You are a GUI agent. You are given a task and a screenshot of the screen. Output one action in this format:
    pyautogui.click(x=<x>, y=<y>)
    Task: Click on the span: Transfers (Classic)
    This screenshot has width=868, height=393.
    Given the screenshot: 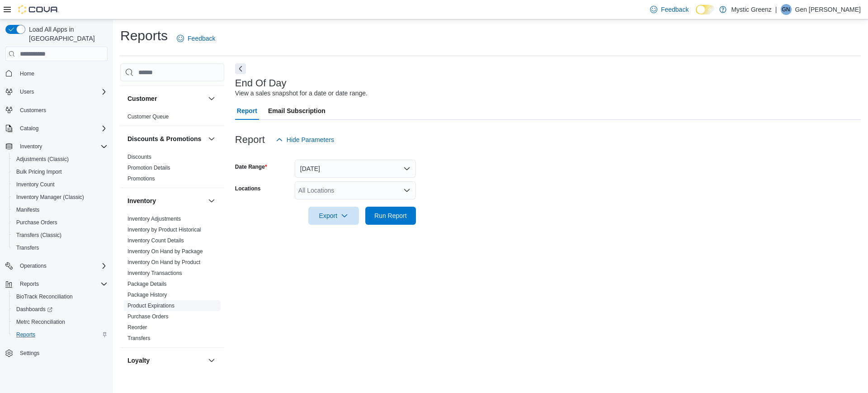 What is the action you would take?
    pyautogui.click(x=60, y=235)
    